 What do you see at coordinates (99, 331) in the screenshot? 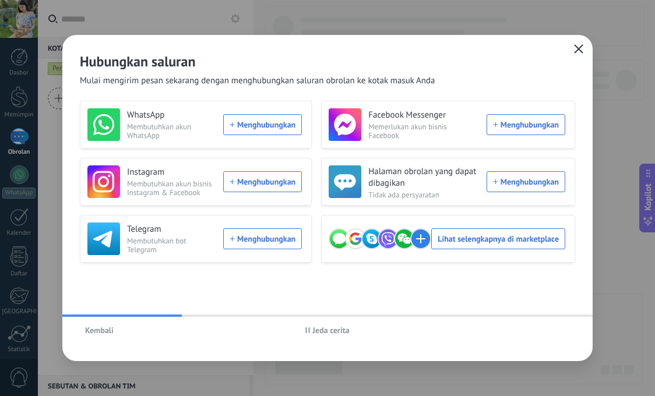
I see `button: Kembali` at bounding box center [99, 331].